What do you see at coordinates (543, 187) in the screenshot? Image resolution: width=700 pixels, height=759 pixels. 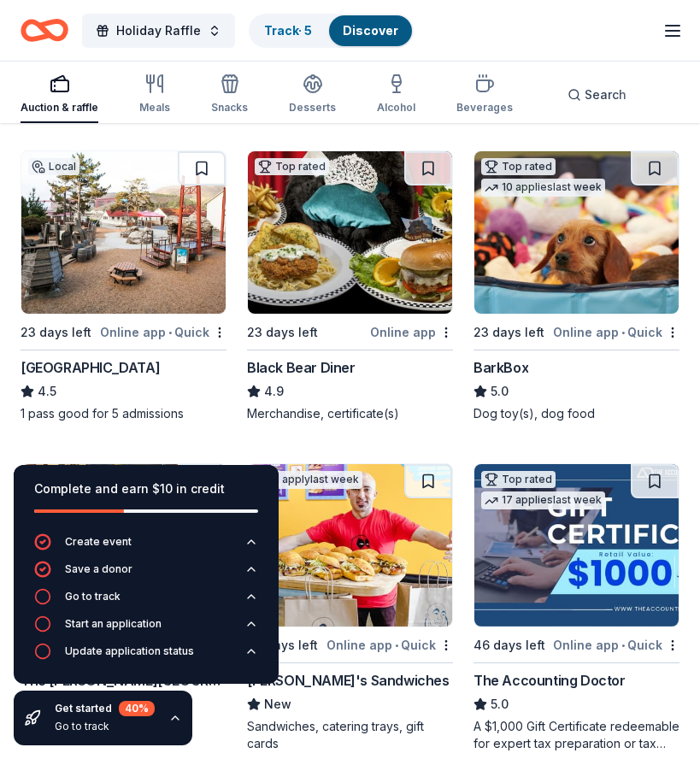 I see `div: 10 applies last week` at bounding box center [543, 187].